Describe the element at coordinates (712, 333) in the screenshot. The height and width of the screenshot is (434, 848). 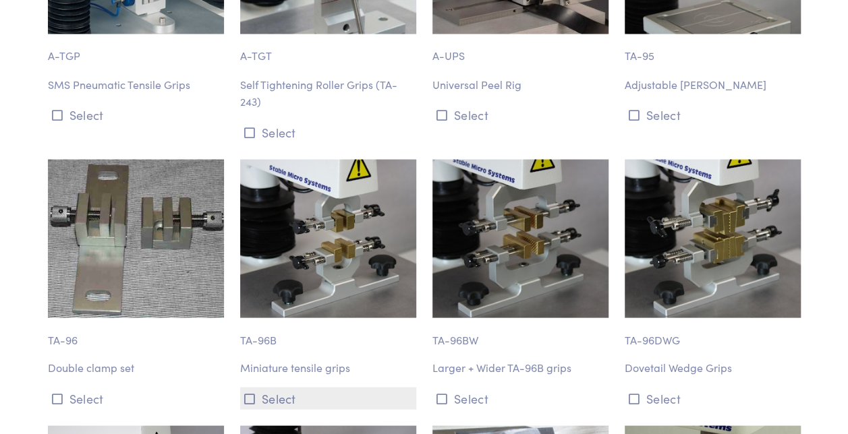
I see `p: TA-96DWG` at that location.